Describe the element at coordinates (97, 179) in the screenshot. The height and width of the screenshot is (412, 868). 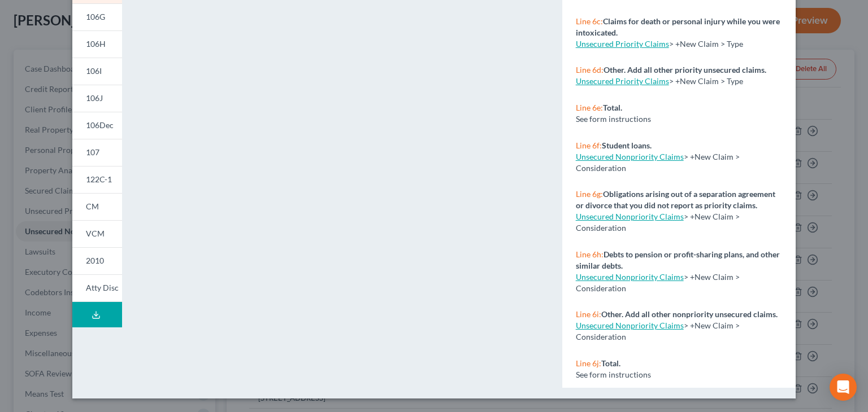
I see `a: 122C-1` at that location.